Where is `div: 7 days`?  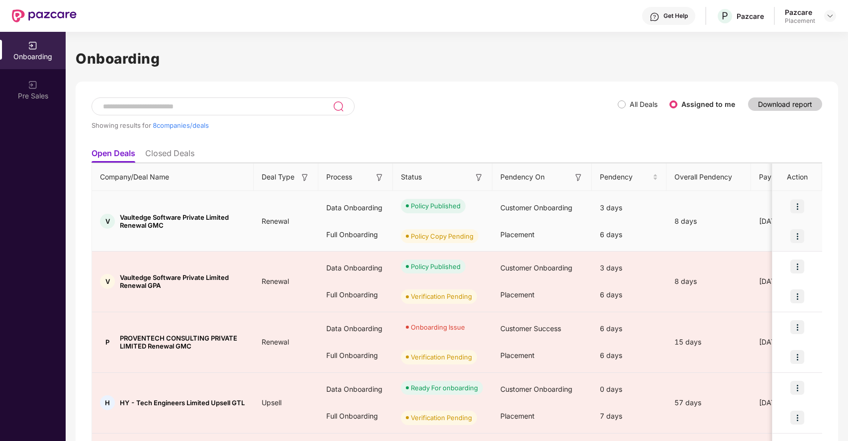
div: 7 days is located at coordinates (629, 416).